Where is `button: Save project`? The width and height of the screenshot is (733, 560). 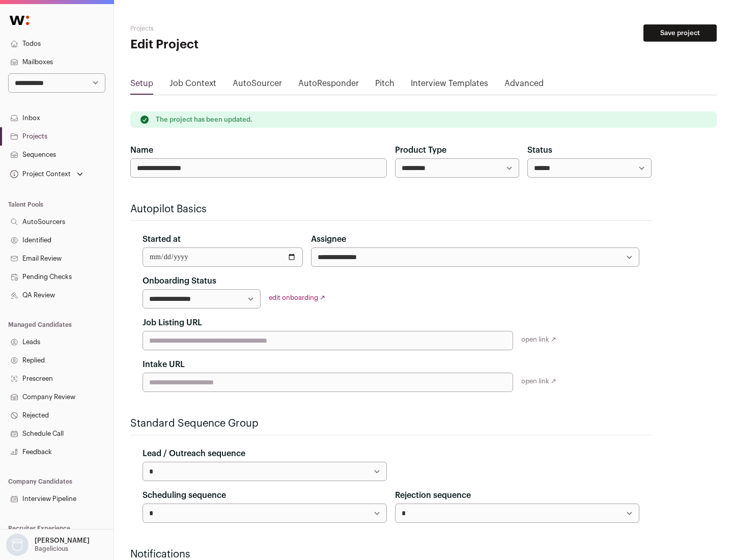 button: Save project is located at coordinates (680, 33).